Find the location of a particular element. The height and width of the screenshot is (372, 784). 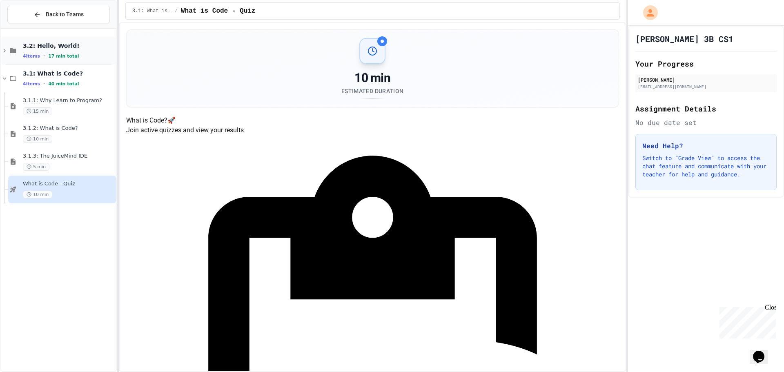

span: 3.2: Hello, World! is located at coordinates (69, 46).